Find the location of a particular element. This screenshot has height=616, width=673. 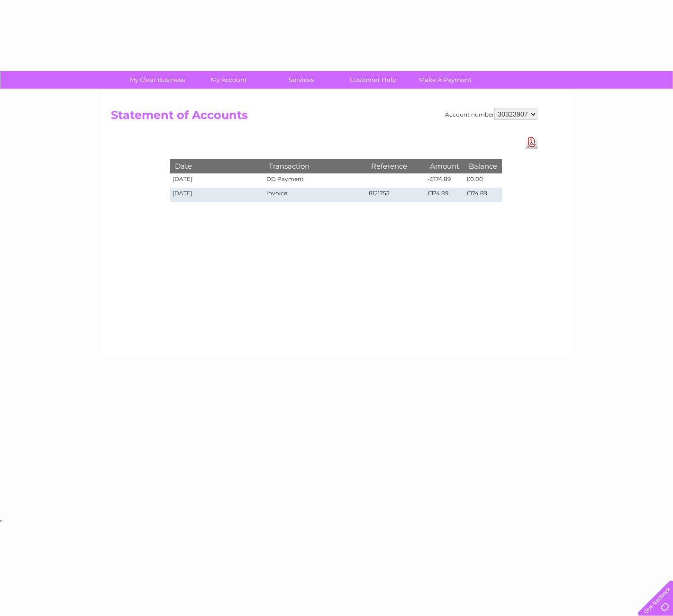

a: My Clear Business is located at coordinates (157, 79).